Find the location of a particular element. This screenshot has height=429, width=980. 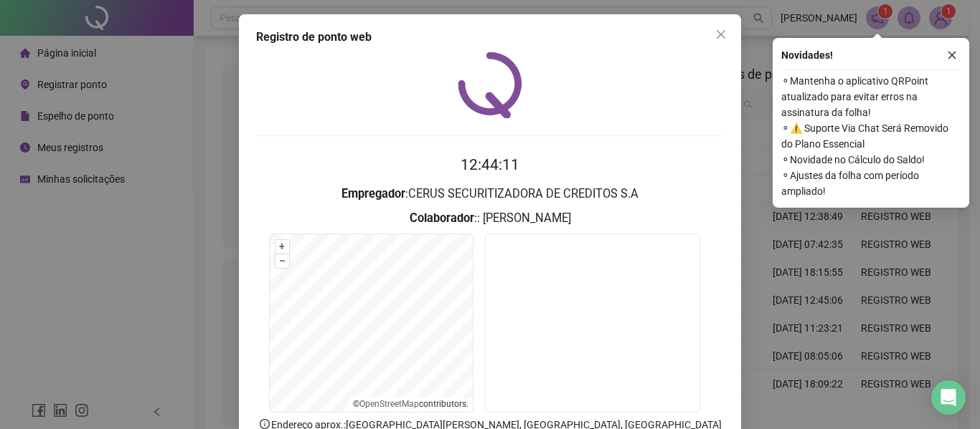

a: OpenStreetMap is located at coordinates (389, 404).